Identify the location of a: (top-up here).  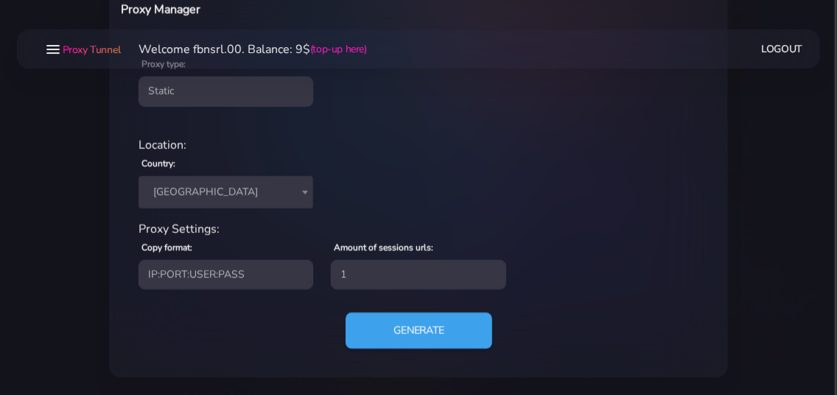
(338, 49).